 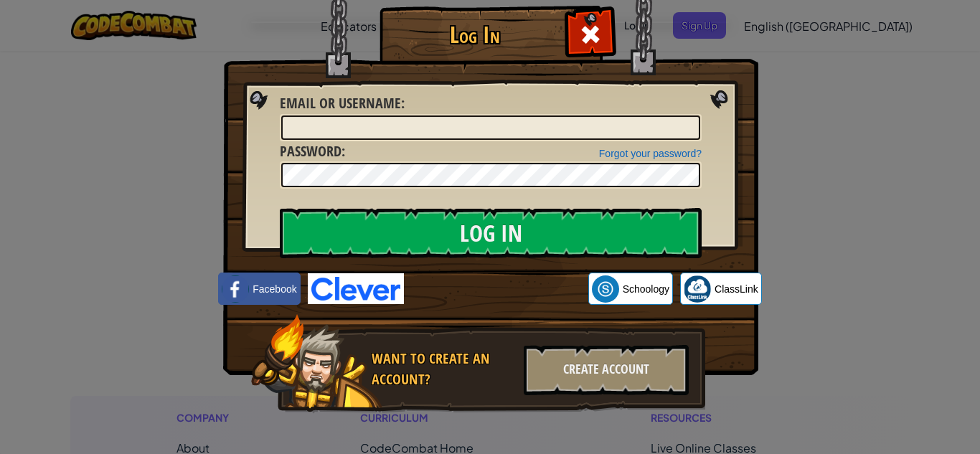 What do you see at coordinates (444, 369) in the screenshot?
I see `div: Want to create an account?` at bounding box center [444, 369].